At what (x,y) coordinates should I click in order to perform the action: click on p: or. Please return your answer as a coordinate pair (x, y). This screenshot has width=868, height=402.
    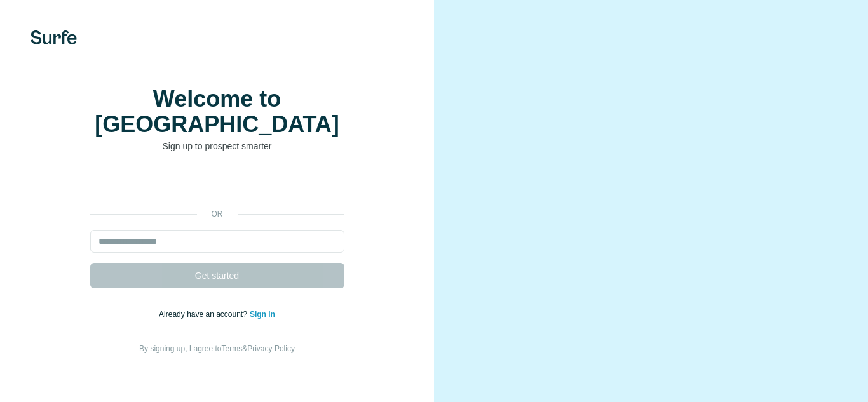
    Looking at the image, I should click on (217, 214).